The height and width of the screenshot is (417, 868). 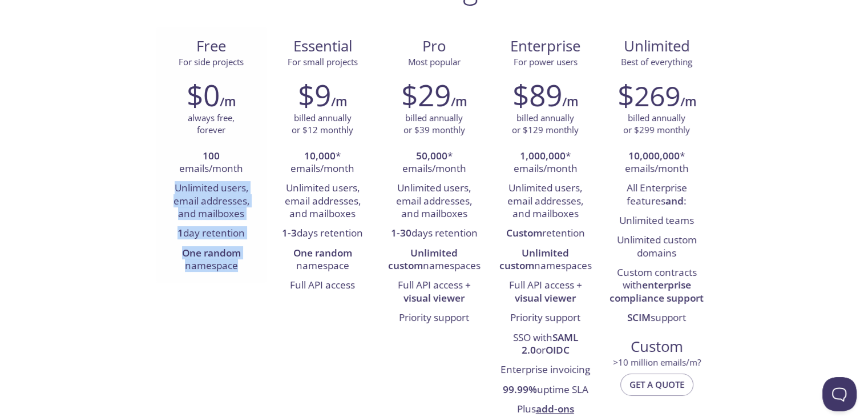 I want to click on a: add-ons, so click(x=555, y=408).